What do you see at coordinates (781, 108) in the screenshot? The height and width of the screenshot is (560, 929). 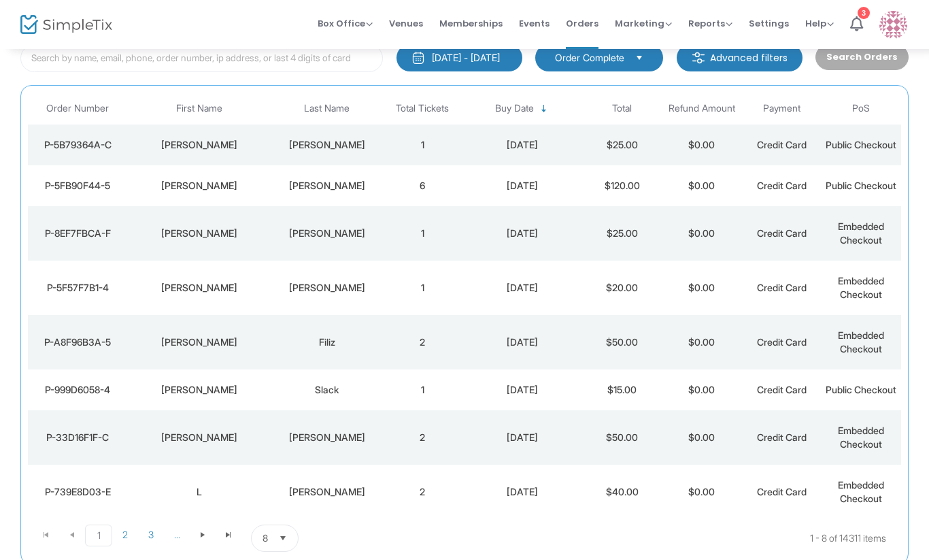 I see `span: Payment` at bounding box center [781, 108].